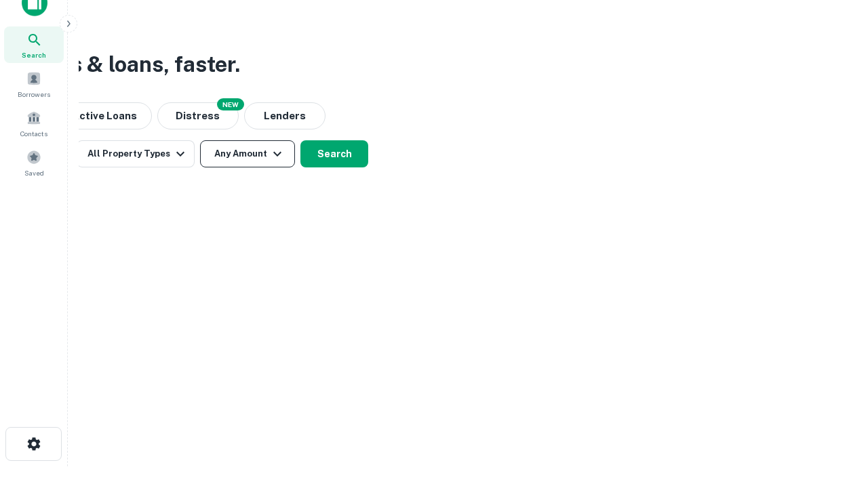 The width and height of the screenshot is (868, 488). What do you see at coordinates (247, 154) in the screenshot?
I see `button: Any Amount` at bounding box center [247, 154].